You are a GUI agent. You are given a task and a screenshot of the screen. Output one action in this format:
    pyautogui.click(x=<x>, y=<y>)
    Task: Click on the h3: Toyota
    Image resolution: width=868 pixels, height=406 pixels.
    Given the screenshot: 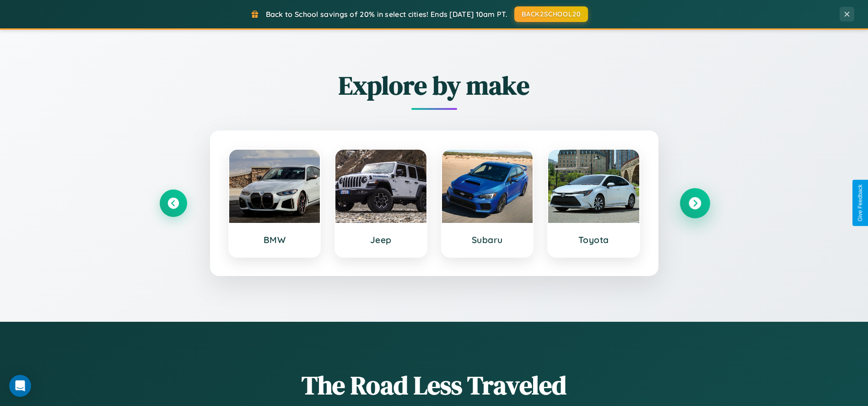 What is the action you would take?
    pyautogui.click(x=594, y=240)
    